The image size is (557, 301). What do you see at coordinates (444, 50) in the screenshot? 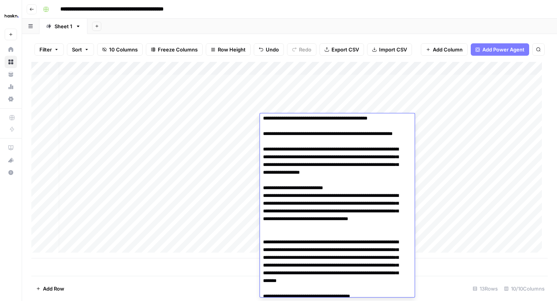
I see `button: Add Column` at bounding box center [444, 50].